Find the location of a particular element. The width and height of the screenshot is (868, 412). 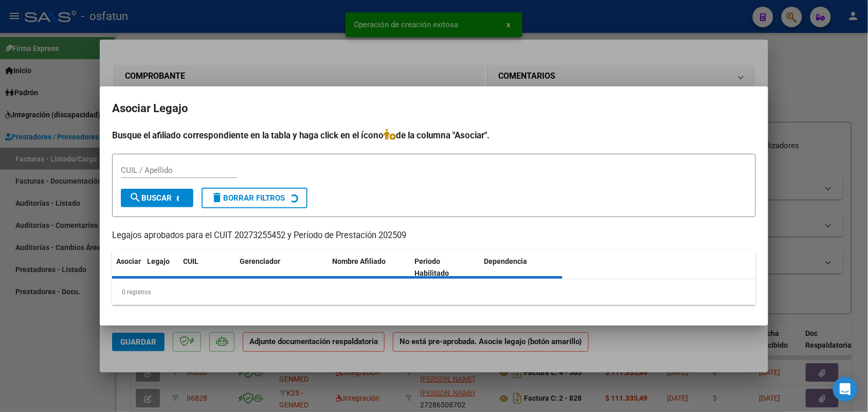

p: Legajos aprobados para el CUIT 20273255452 y Período de Prestación 202509 is located at coordinates (434, 236).